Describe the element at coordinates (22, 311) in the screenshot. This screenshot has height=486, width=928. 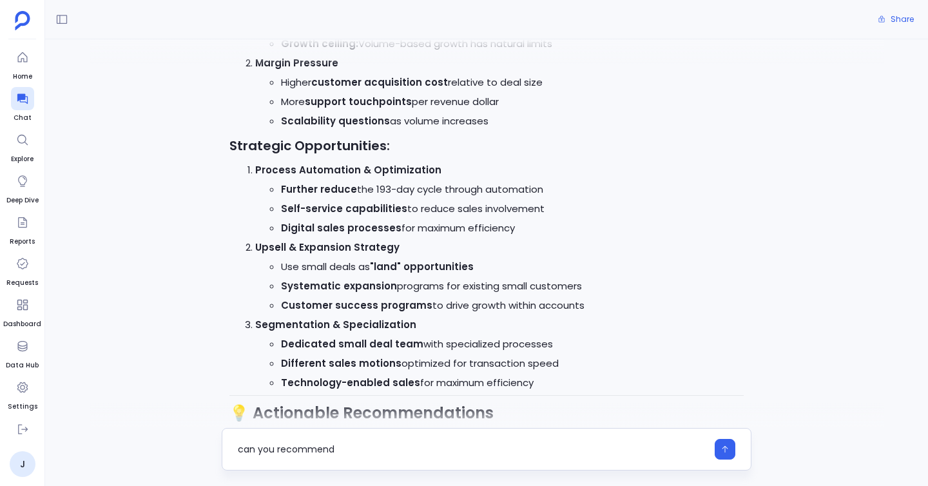
I see `a: Dashboard` at that location.